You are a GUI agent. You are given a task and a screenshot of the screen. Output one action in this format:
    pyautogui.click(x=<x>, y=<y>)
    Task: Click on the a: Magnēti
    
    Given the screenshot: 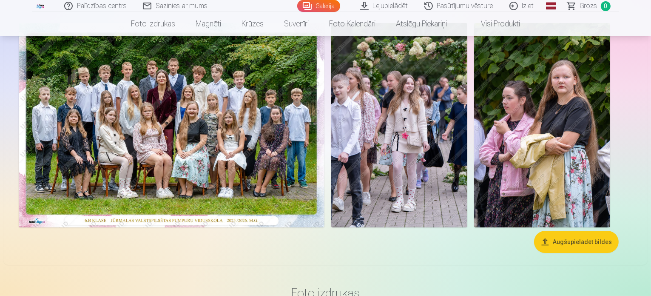 What is the action you would take?
    pyautogui.click(x=208, y=24)
    